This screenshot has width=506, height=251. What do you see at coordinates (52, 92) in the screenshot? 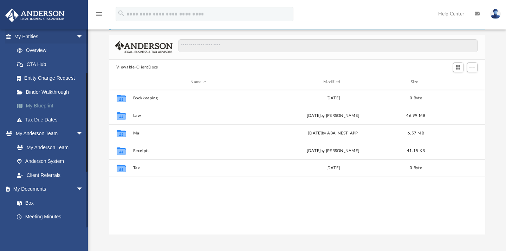
I see `a: Binder Walkthrough` at bounding box center [52, 92].